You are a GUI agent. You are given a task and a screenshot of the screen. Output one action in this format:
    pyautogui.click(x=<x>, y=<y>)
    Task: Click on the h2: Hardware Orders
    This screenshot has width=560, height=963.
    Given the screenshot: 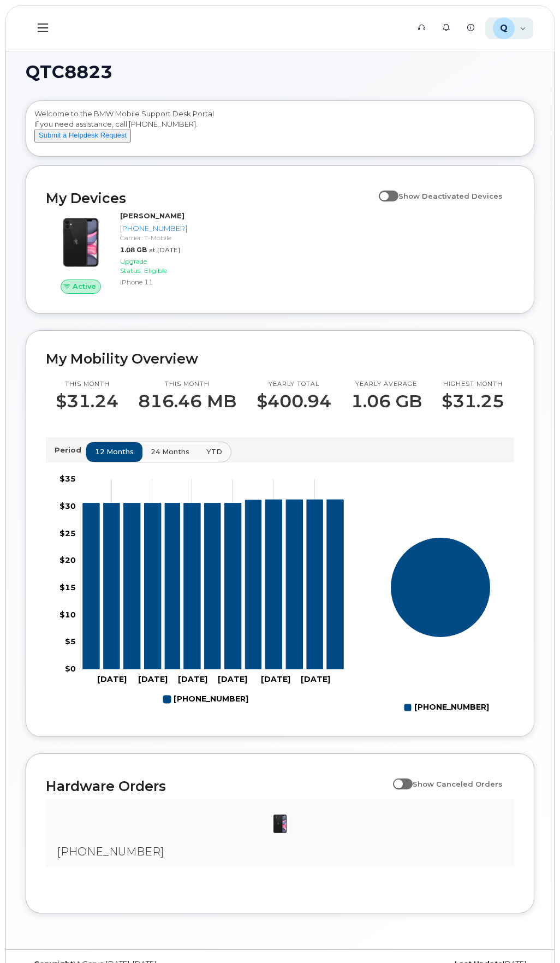 What is the action you would take?
    pyautogui.click(x=216, y=786)
    